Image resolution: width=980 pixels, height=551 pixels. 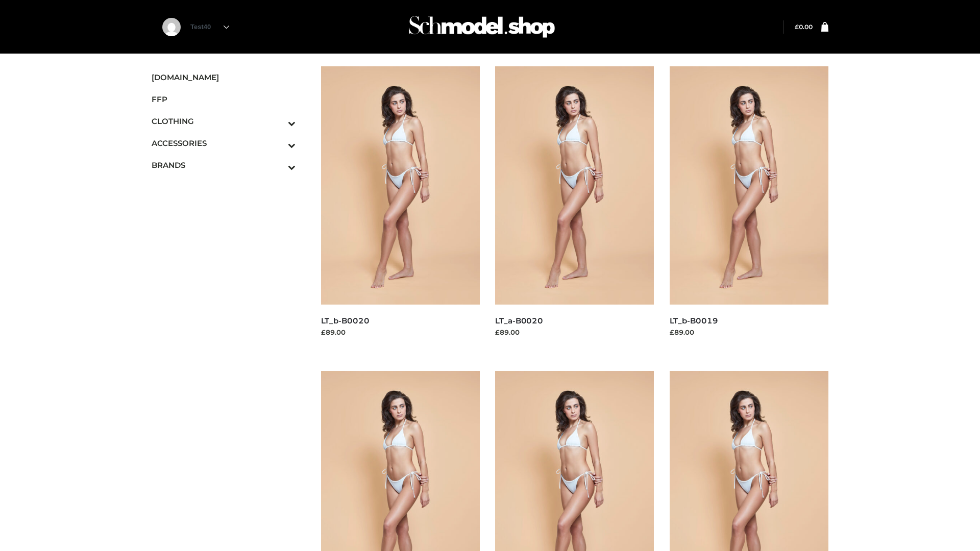 What do you see at coordinates (804, 27) in the screenshot?
I see `bdi: 0.00` at bounding box center [804, 27].